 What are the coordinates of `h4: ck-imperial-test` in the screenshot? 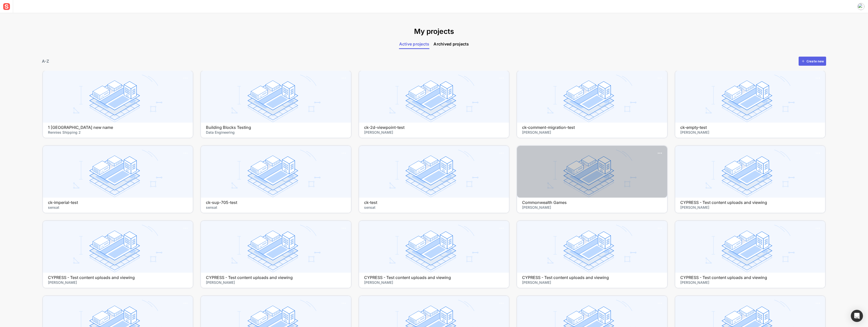 It's located at (118, 202).